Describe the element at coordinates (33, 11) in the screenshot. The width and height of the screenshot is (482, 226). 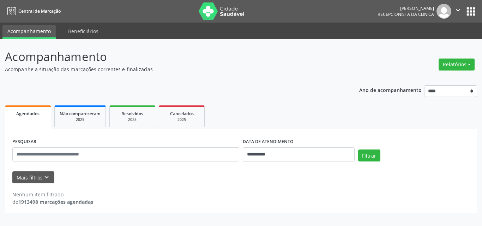
I see `a: Central de Marcação` at that location.